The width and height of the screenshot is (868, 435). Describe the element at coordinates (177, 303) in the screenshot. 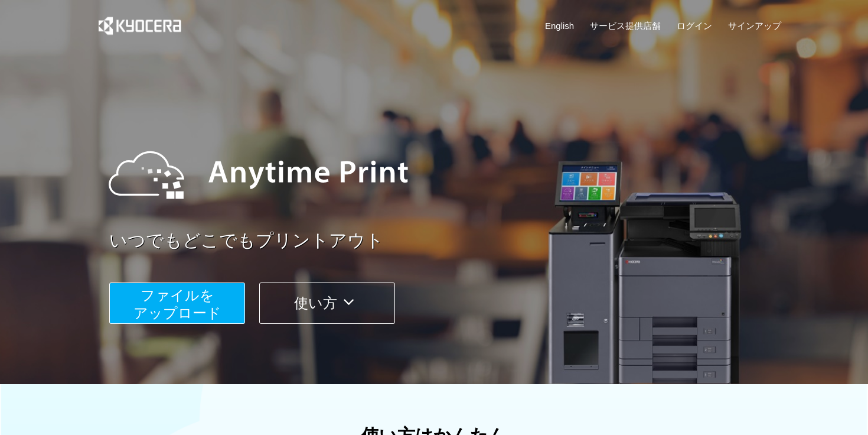

I see `button: ファイルを​​アップロード` at that location.